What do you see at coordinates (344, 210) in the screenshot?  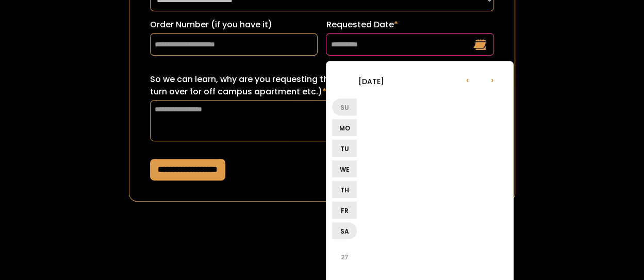 I see `li: Fr` at bounding box center [344, 210].